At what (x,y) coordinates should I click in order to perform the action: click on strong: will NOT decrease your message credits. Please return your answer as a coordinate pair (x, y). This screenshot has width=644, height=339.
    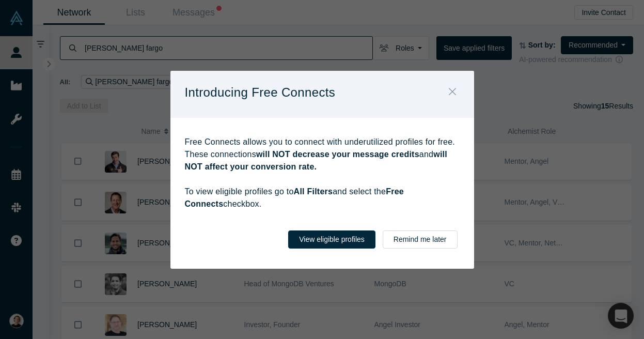
    Looking at the image, I should click on (338, 154).